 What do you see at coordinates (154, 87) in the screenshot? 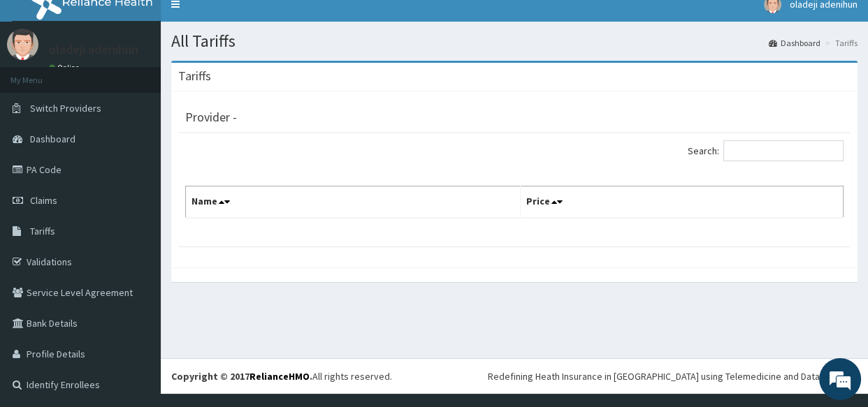
I see `div: Chat with us now` at bounding box center [154, 87].